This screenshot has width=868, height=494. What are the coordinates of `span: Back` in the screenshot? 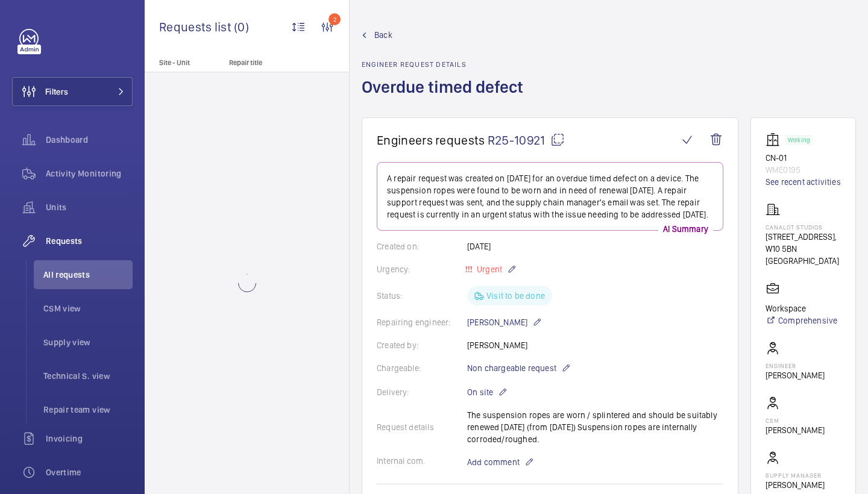 It's located at (383, 35).